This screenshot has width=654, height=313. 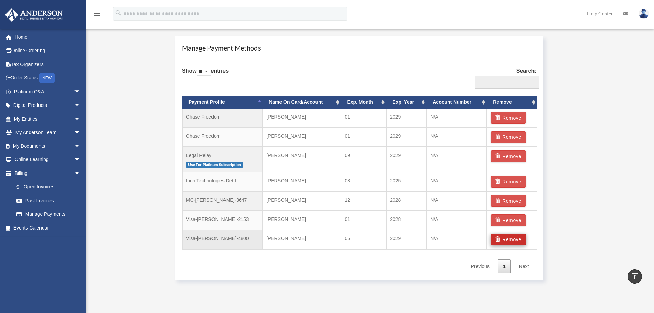 What do you see at coordinates (222, 159) in the screenshot?
I see `td: Legal Relay` at bounding box center [222, 159].